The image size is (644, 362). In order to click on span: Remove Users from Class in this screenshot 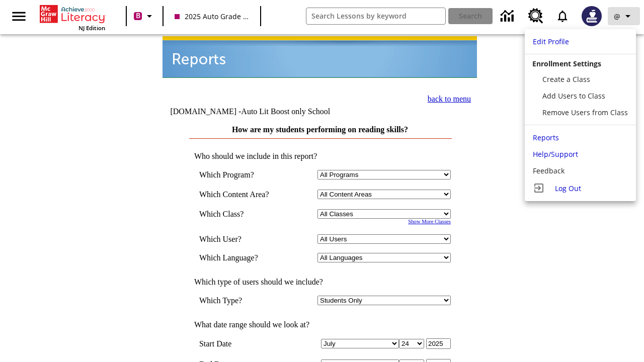, I will do `click(585, 112)`.